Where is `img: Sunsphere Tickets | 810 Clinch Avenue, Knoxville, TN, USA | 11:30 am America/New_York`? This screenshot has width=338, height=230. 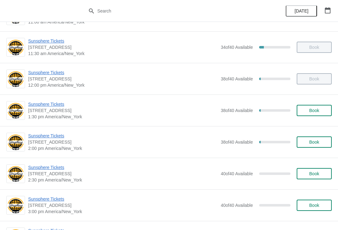
img: Sunsphere Tickets | 810 Clinch Avenue, Knoxville, TN, USA | 11:30 am America/New_York is located at coordinates (16, 47).